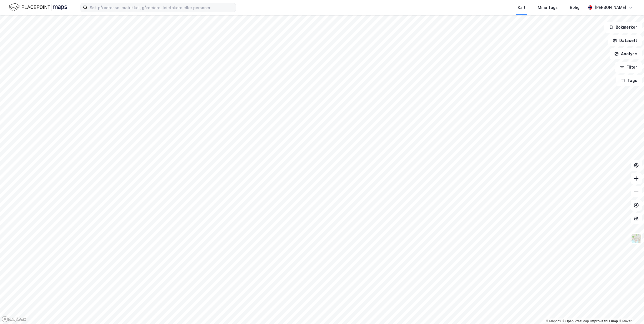 The height and width of the screenshot is (324, 644). Describe the element at coordinates (162, 7) in the screenshot. I see `input: Søk på adresse, matrikkel, gårdeiere, leietakere eller personer` at that location.